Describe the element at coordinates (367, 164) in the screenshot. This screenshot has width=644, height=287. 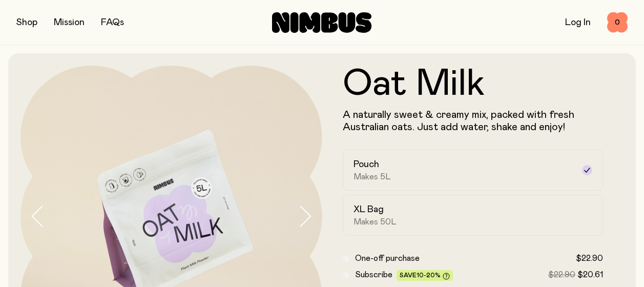
I see `h2: Pouch` at that location.